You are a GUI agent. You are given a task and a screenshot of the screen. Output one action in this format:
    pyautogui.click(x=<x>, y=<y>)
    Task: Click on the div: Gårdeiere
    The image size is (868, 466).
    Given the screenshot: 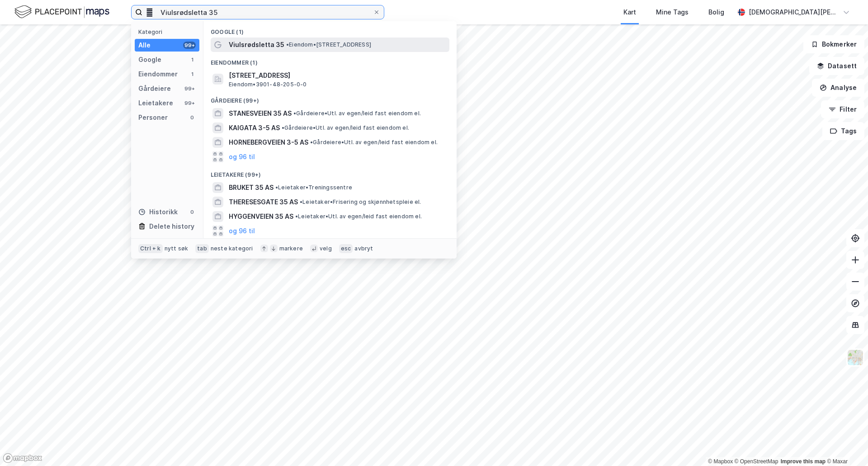 What is the action you would take?
    pyautogui.click(x=155, y=89)
    